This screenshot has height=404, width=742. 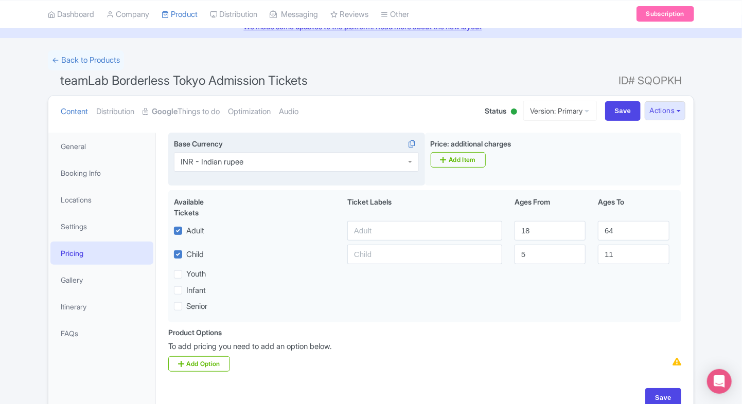 What do you see at coordinates (198, 144) in the screenshot?
I see `span: Base Currency` at bounding box center [198, 144].